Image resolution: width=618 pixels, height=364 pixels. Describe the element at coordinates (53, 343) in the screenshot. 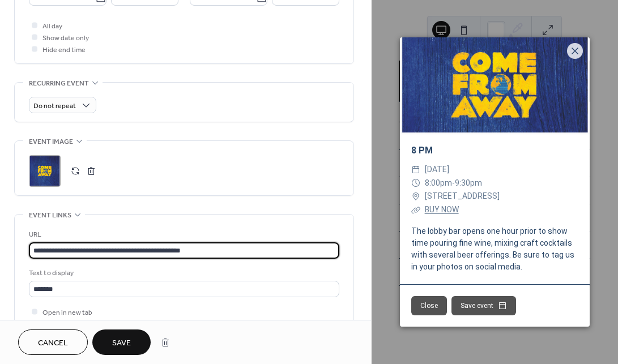

I see `span: Cancel` at that location.